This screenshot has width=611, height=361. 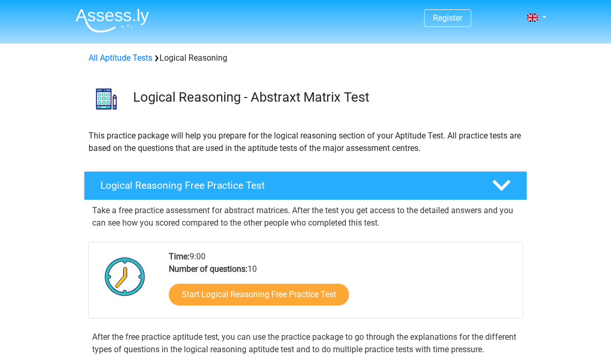 What do you see at coordinates (448, 18) in the screenshot?
I see `a: Register` at bounding box center [448, 18].